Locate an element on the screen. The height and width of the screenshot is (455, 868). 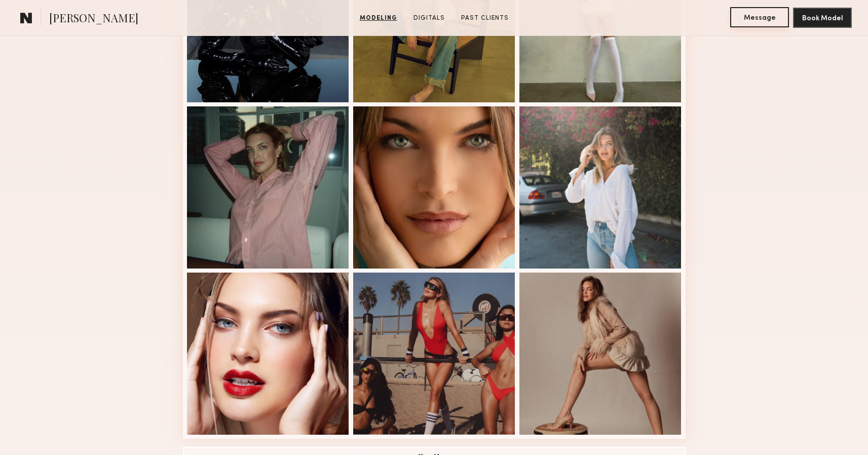
a: Past Clients is located at coordinates (485, 19).